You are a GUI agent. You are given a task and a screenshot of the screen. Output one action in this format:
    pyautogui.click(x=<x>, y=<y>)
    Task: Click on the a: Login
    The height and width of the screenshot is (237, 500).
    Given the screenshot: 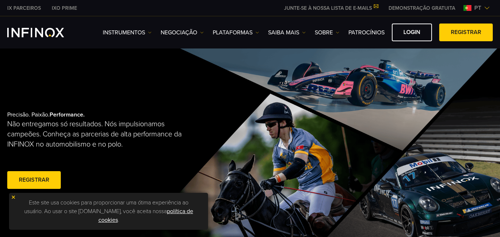 What is the action you would take?
    pyautogui.click(x=411, y=32)
    